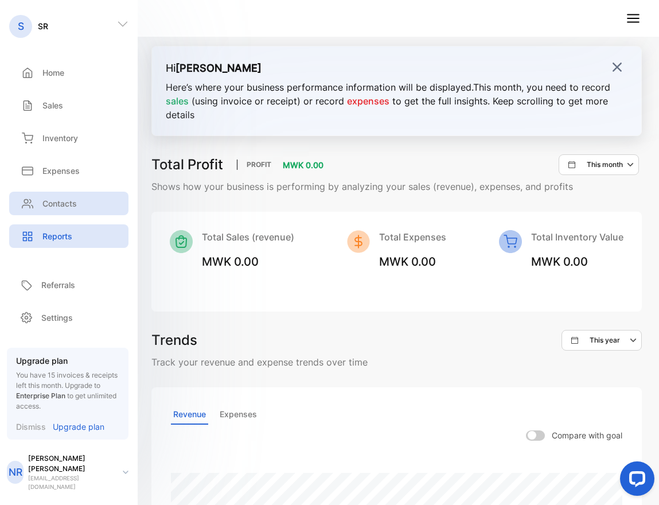 The image size is (659, 505). Describe the element at coordinates (53, 72) in the screenshot. I see `p: Home` at that location.